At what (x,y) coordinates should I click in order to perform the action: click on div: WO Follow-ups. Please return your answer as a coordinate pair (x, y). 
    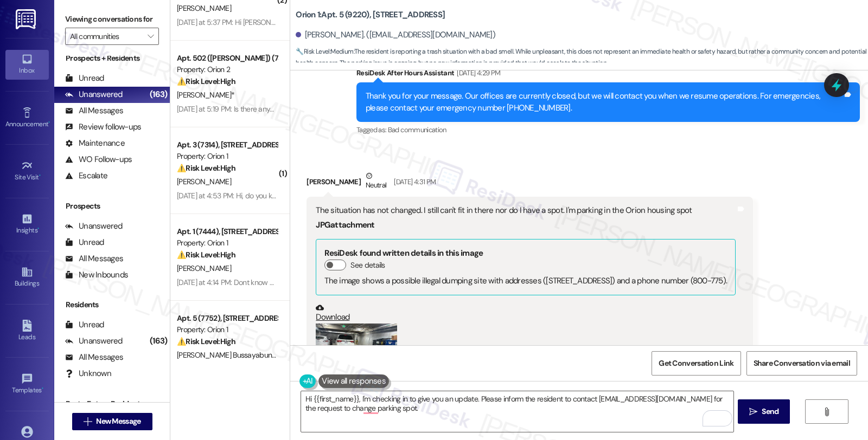
    Looking at the image, I should click on (98, 160).